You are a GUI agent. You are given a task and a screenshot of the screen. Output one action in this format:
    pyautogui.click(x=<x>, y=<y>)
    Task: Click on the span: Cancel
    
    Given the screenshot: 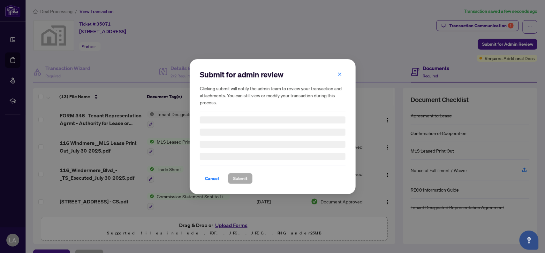 What is the action you would take?
    pyautogui.click(x=212, y=178)
    